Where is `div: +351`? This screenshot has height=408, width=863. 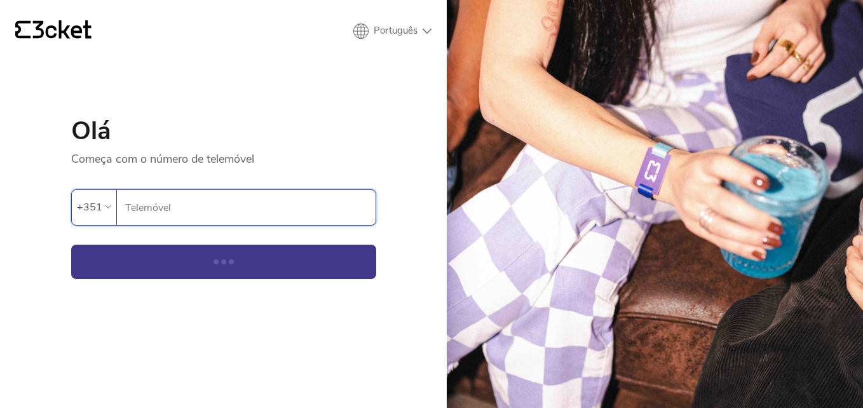 div: +351 is located at coordinates (90, 207).